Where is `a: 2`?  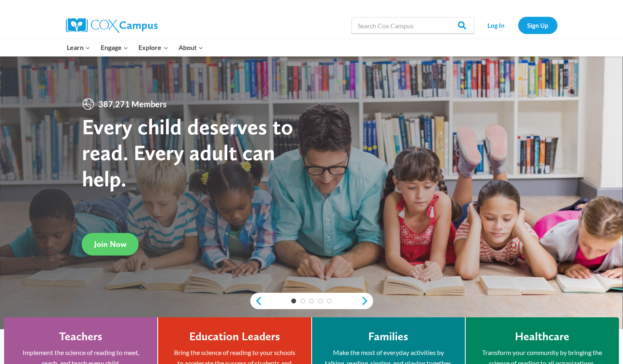
a: 2 is located at coordinates (303, 301).